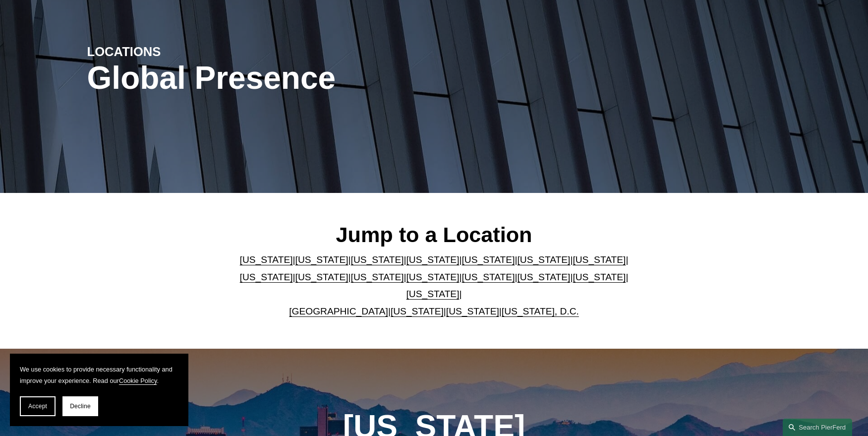 The image size is (868, 436). Describe the element at coordinates (318, 78) in the screenshot. I see `h1: Global Presence` at that location.